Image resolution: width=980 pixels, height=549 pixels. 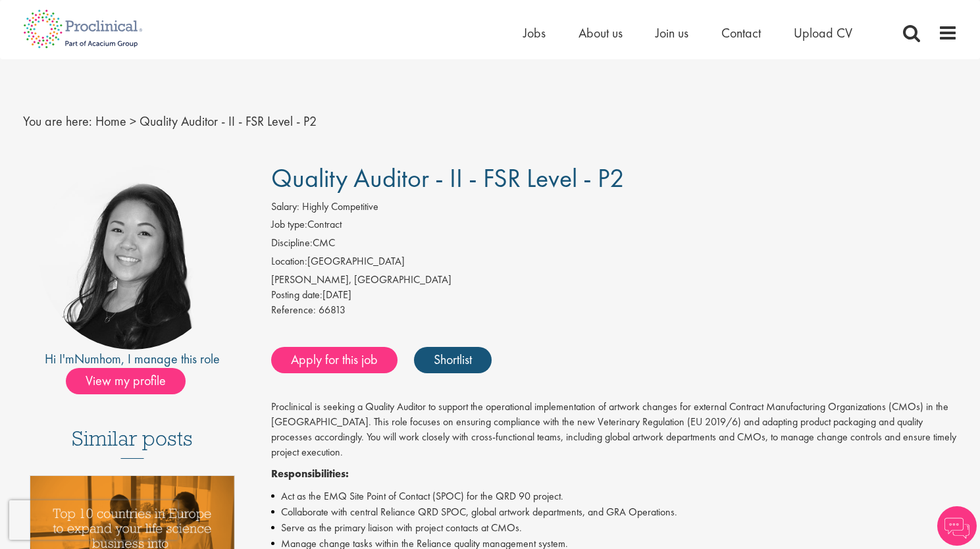 What do you see at coordinates (132, 359) in the screenshot?
I see `div: Hi I'm , I manage this role` at bounding box center [132, 359].